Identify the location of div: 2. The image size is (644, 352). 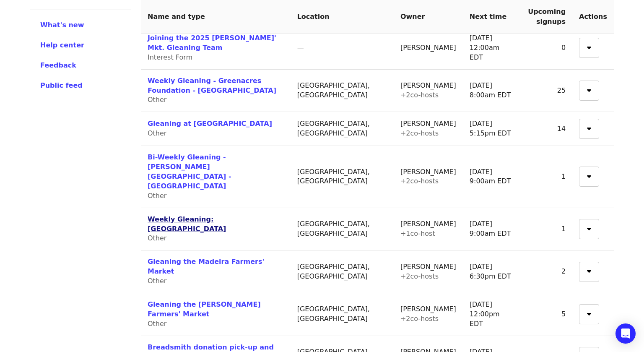
(547, 271).